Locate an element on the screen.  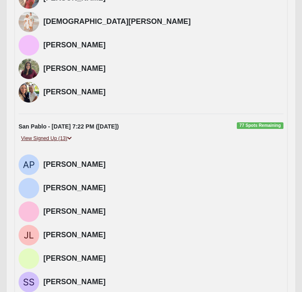
img: Natasha Eden is located at coordinates (29, 45).